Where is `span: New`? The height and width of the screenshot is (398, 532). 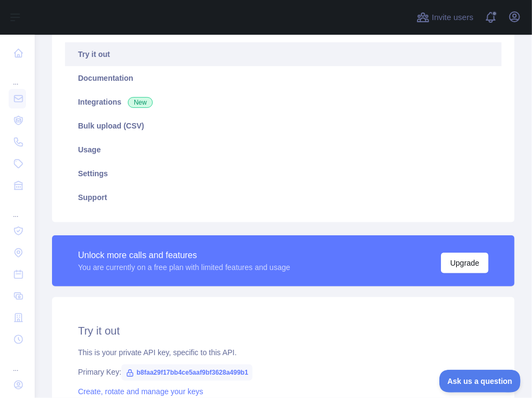 span: New is located at coordinates (141, 102).